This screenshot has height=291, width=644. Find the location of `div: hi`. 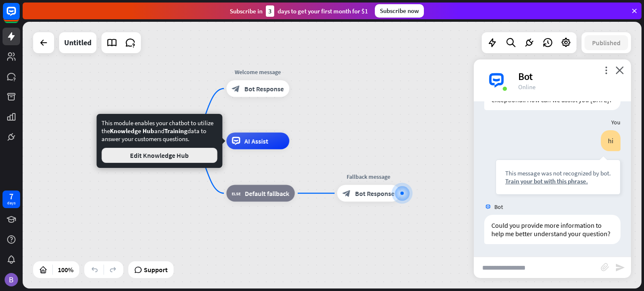

div: hi is located at coordinates (610, 141).